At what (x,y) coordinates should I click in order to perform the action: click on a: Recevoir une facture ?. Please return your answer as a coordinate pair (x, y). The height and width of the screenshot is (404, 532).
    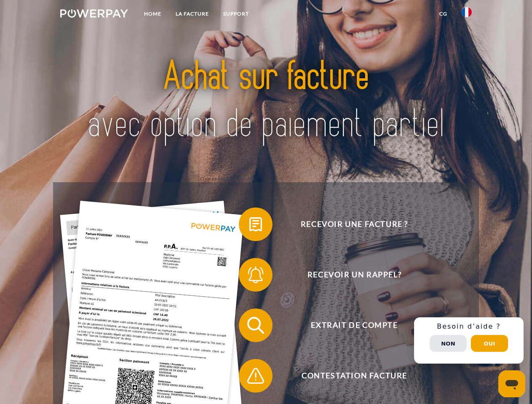
    Looking at the image, I should click on (348, 225).